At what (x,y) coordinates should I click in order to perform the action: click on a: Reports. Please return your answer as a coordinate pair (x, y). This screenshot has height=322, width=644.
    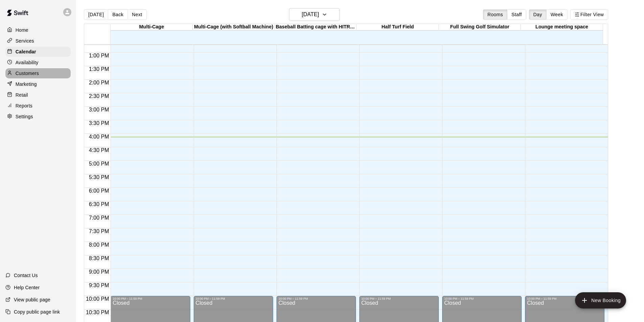
    Looking at the image, I should click on (38, 106).